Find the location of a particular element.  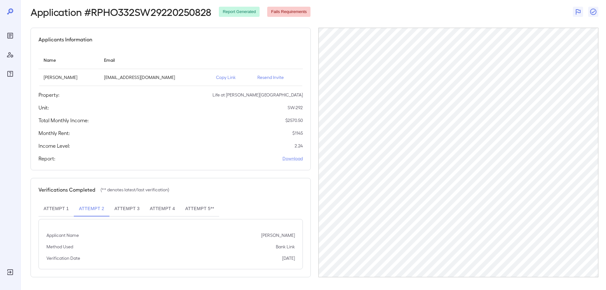

h5: Applicants Information is located at coordinates (65, 39).